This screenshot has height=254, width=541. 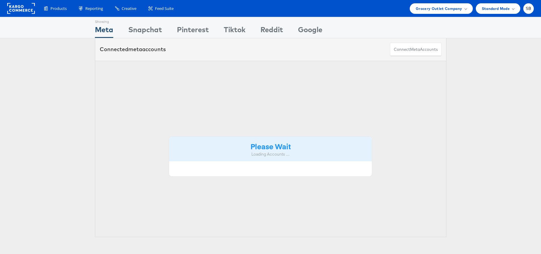 What do you see at coordinates (439, 8) in the screenshot?
I see `span: Grocery Outlet Company` at bounding box center [439, 8].